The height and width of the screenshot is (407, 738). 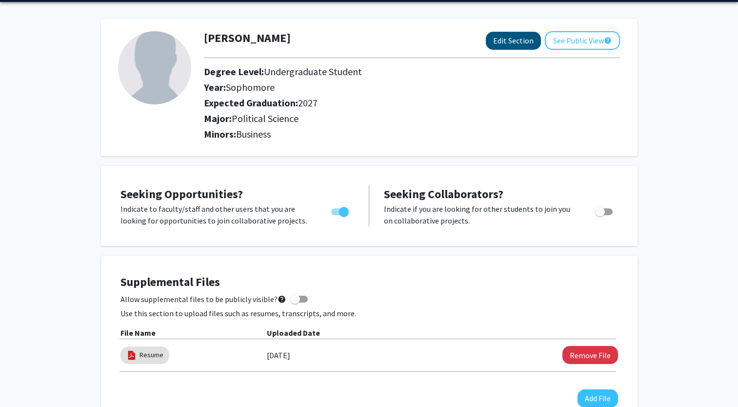 What do you see at coordinates (369, 313) in the screenshot?
I see `p: Use this section to upload files such as resumes, transcripts, and more.` at bounding box center [369, 313].